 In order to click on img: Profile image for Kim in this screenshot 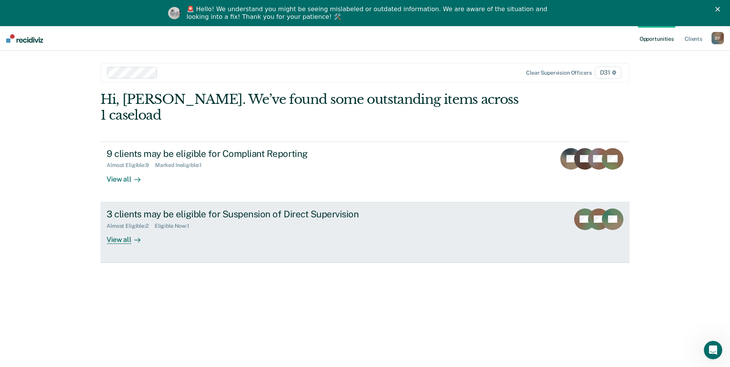, I will do `click(174, 13)`.